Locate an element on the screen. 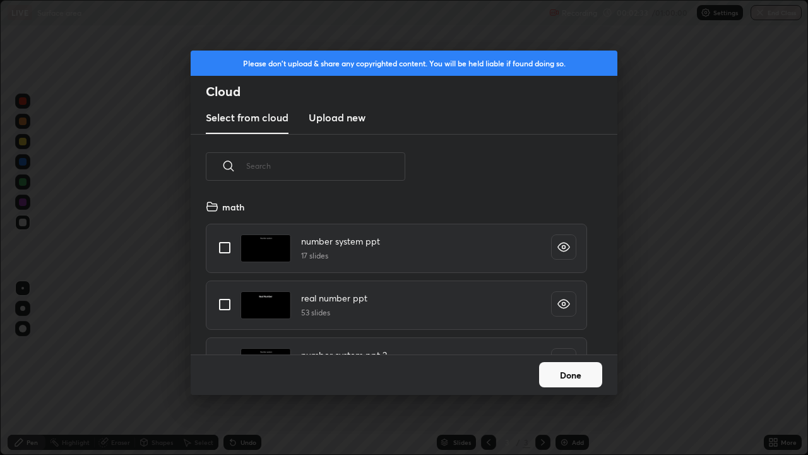 This screenshot has height=455, width=808. h3: Select from cloud is located at coordinates (247, 117).